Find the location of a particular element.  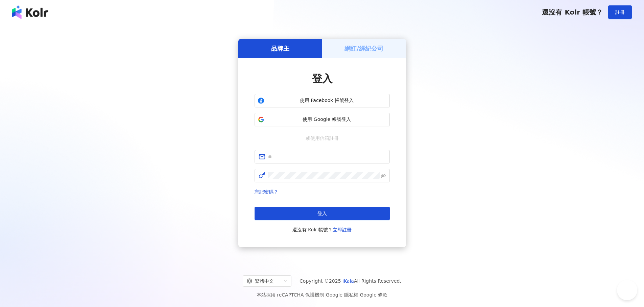

button: 使用 Google 帳號登入 is located at coordinates (322, 120).